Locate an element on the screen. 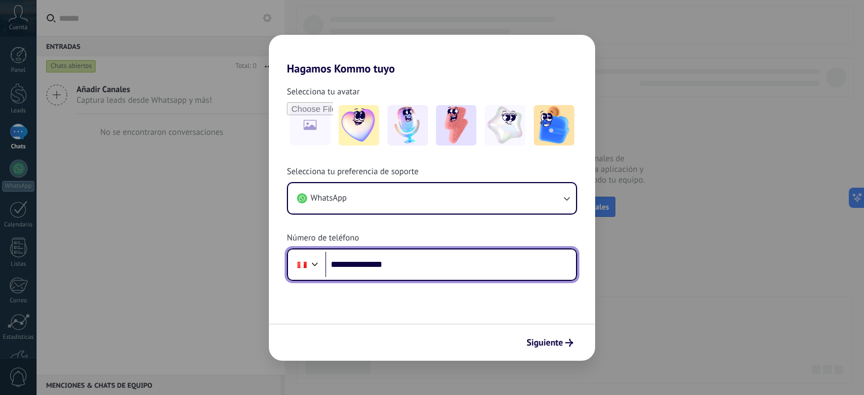 The width and height of the screenshot is (864, 395). div: Peru: + 51 is located at coordinates (302, 265).